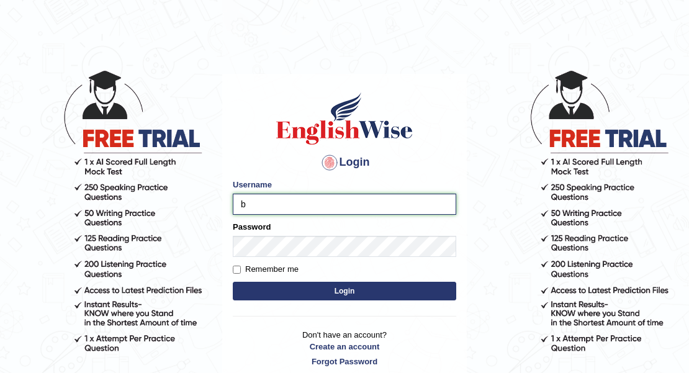 The image size is (689, 373). I want to click on p: Don't have an account?, so click(345, 348).